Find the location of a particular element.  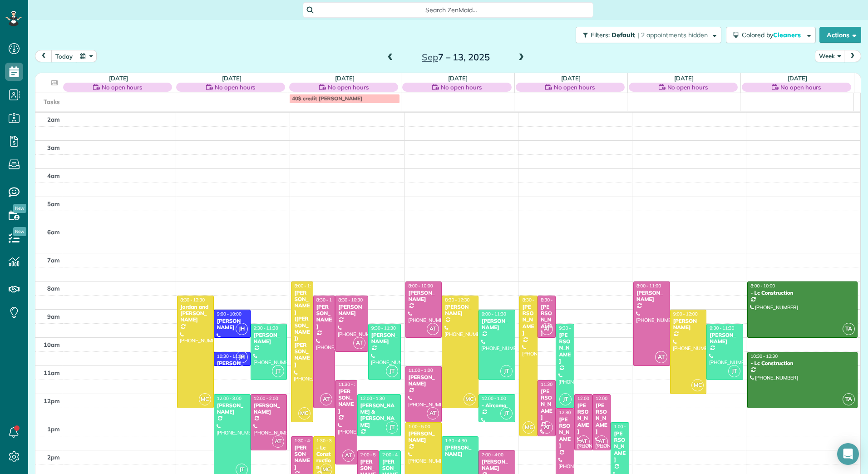

span: 4am is located at coordinates (53, 176).